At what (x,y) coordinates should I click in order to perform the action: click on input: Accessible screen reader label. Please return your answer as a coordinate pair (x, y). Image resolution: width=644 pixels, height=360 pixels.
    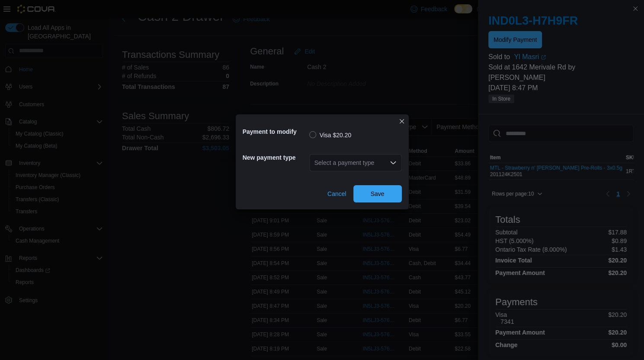
    Looking at the image, I should click on (315, 163).